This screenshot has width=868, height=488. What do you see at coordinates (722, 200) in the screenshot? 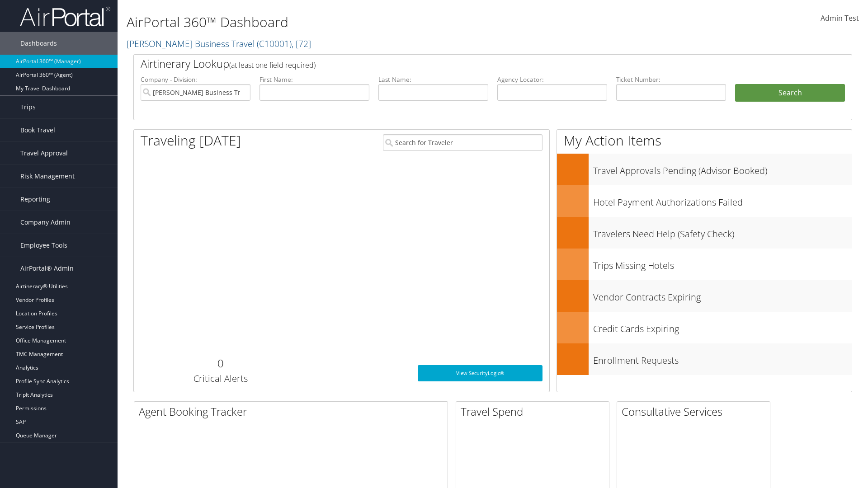
I see `h3: Hotel Payment Authorizations Failed` at bounding box center [722, 200].